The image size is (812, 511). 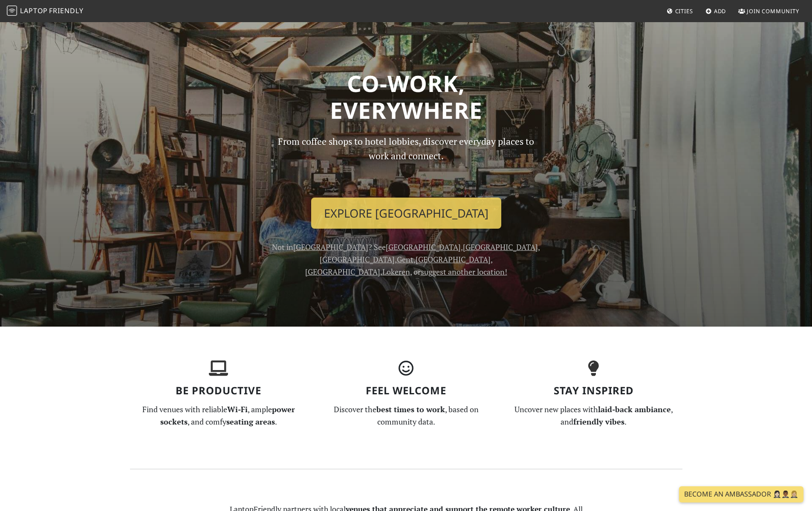 I want to click on a: Cities, so click(x=680, y=11).